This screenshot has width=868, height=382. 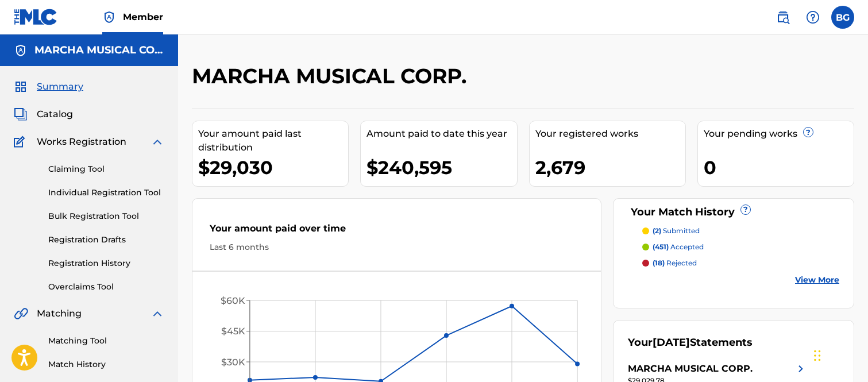 I want to click on a: View More, so click(x=817, y=280).